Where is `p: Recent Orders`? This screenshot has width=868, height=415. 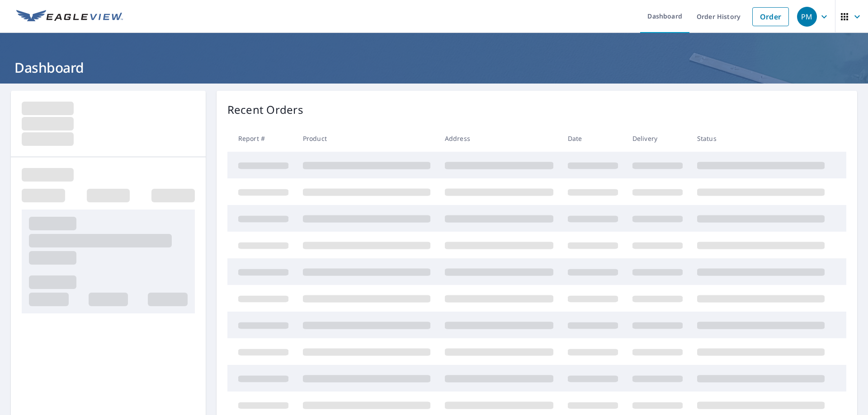 p: Recent Orders is located at coordinates (265, 110).